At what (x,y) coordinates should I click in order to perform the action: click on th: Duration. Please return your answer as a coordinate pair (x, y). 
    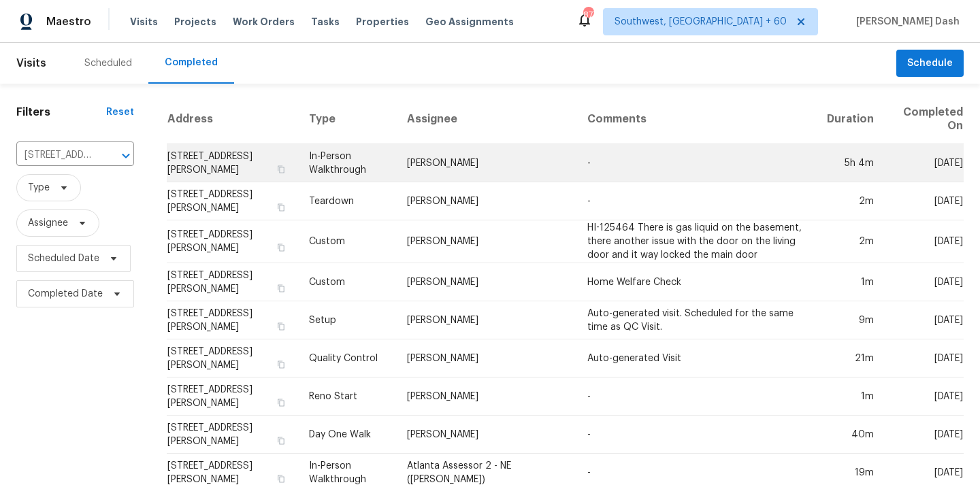
    Looking at the image, I should click on (850, 119).